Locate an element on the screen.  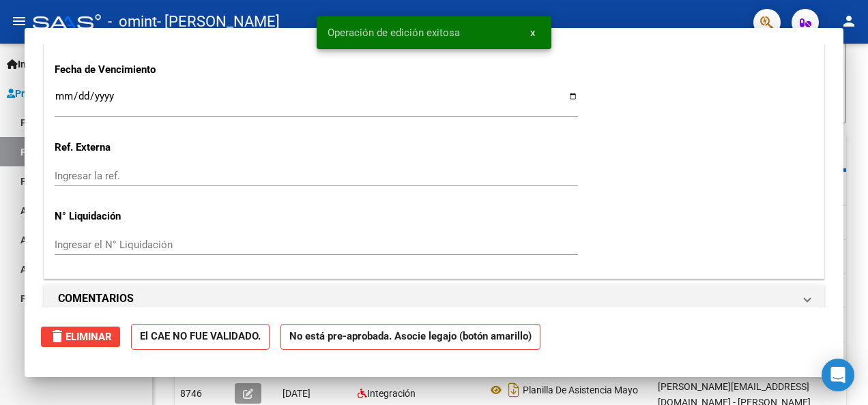
p: N° Liquidación is located at coordinates (169, 217).